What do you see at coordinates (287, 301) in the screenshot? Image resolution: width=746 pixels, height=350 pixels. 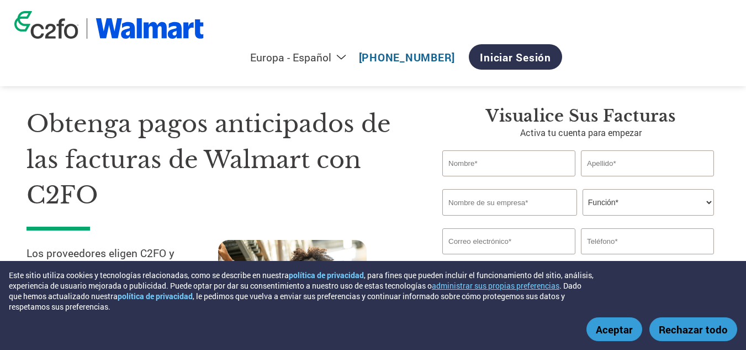 I see `font: , le pedimos que vuelva a enviar sus preferencias y continuar informado sobre cómo protegemos sus...` at bounding box center [287, 301].